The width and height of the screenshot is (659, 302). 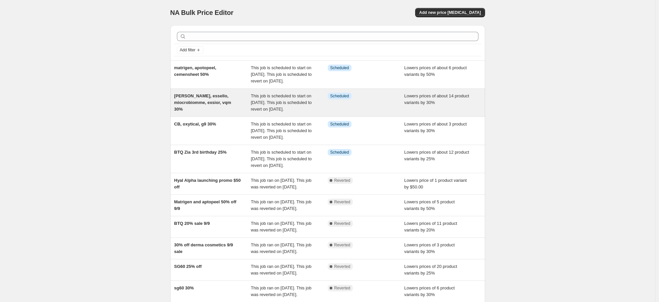 What do you see at coordinates (437, 155) in the screenshot?
I see `span: Lowers prices of about 12 product variants by 25%` at bounding box center [437, 155].